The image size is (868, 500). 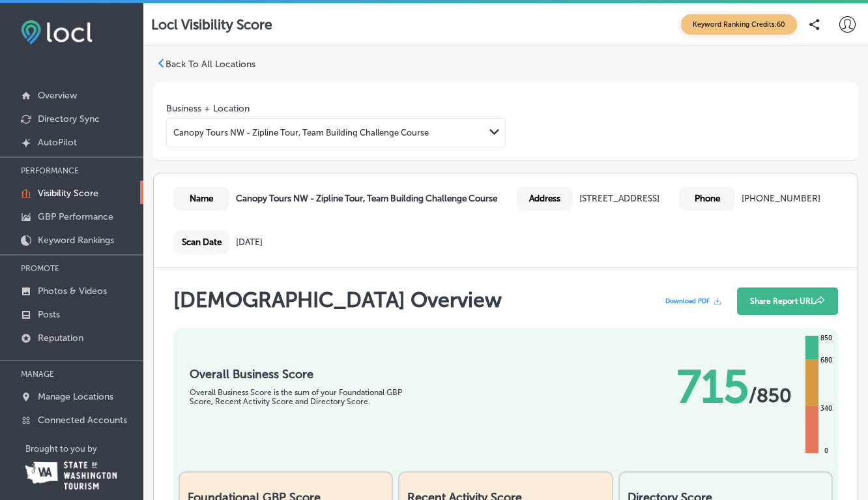 What do you see at coordinates (787, 301) in the screenshot?
I see `button: Share Report URL` at bounding box center [787, 301].